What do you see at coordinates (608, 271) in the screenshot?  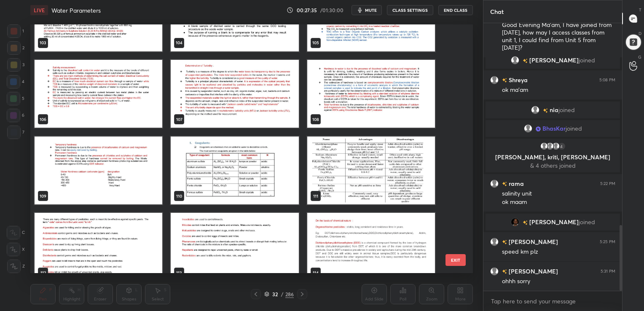 I see `div: 5:31 PM` at bounding box center [608, 271].